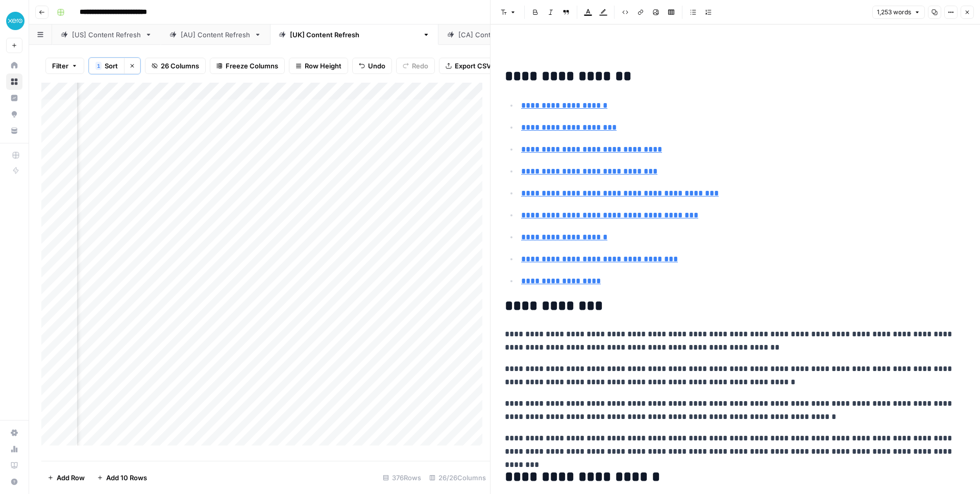 The image size is (980, 494). I want to click on div: 376 Rows, so click(402, 477).